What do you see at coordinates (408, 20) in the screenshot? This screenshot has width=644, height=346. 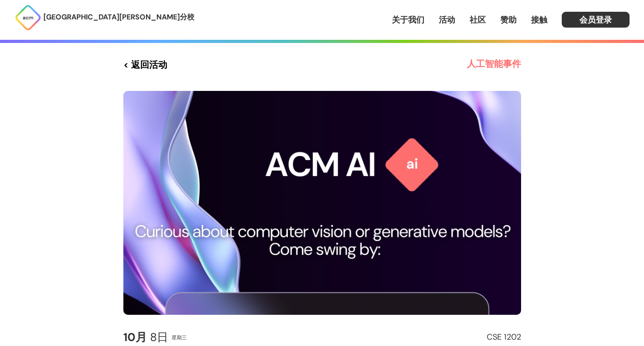 I see `font: 关于我们` at bounding box center [408, 20].